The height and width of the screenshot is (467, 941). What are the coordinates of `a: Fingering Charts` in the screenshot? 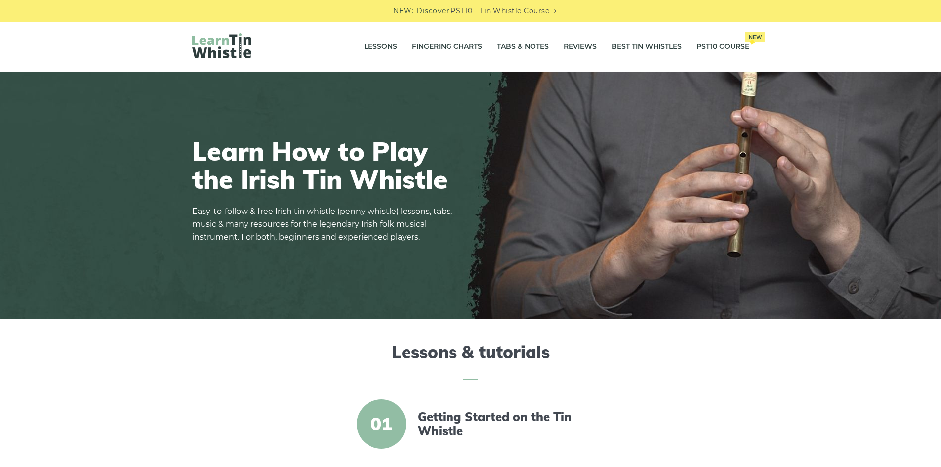 It's located at (447, 47).